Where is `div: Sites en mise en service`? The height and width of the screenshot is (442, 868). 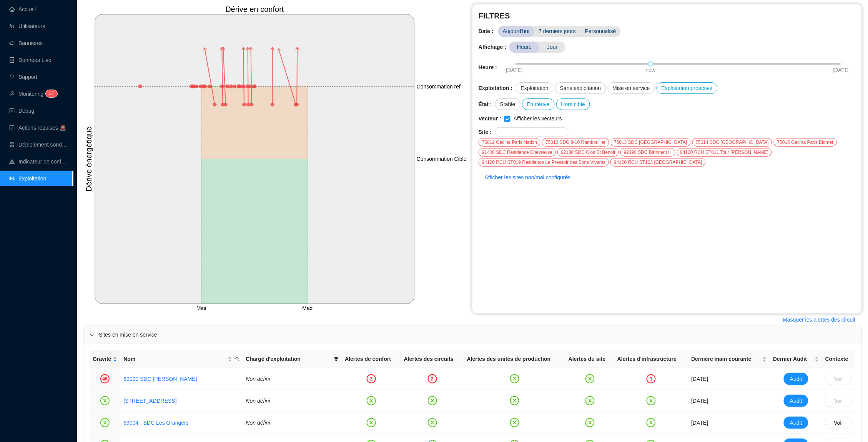
div: Sites en mise en service is located at coordinates (473, 335).